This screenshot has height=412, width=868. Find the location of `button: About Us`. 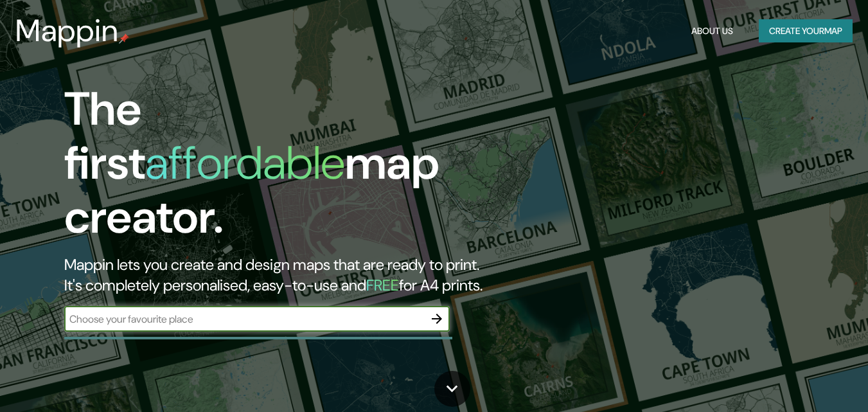

button: About Us is located at coordinates (712, 31).